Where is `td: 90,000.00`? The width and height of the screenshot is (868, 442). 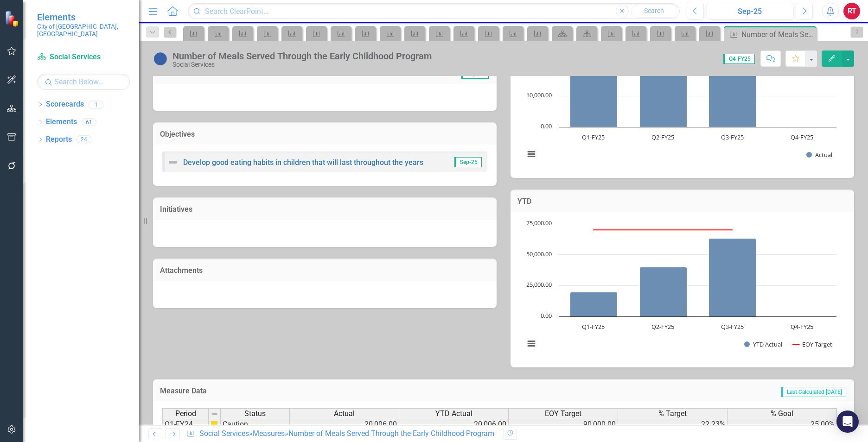
td: 90,000.00 is located at coordinates (563, 425).